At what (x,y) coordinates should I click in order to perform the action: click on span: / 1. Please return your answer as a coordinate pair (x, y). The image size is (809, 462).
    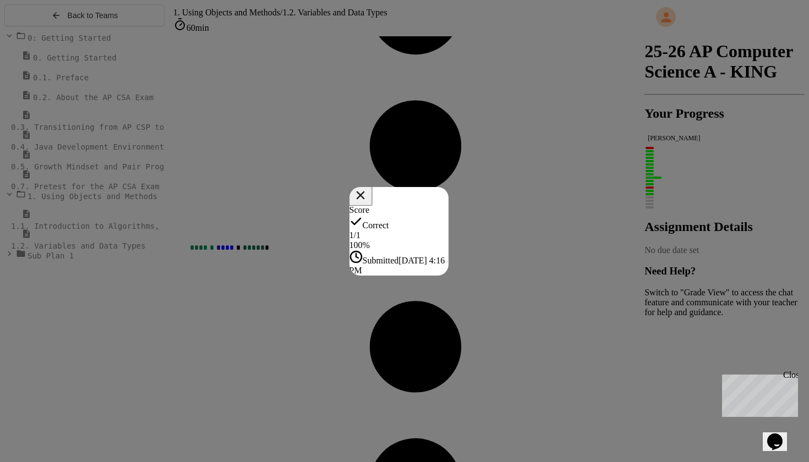
    Looking at the image, I should click on (357, 235).